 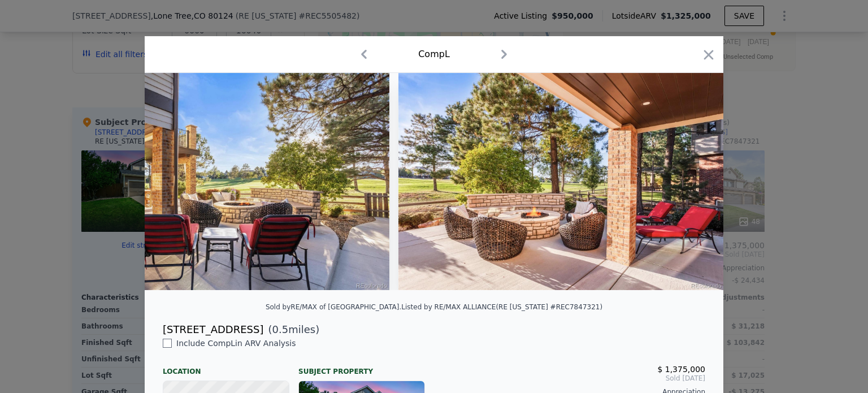 What do you see at coordinates (280, 329) in the screenshot?
I see `span: 0.5` at bounding box center [280, 329].